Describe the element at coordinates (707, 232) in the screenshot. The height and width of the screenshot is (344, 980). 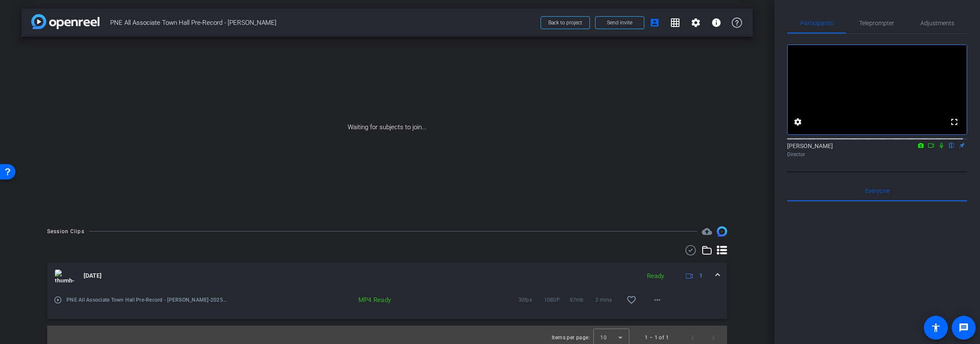
I see `span: Destinations for your clips` at that location.